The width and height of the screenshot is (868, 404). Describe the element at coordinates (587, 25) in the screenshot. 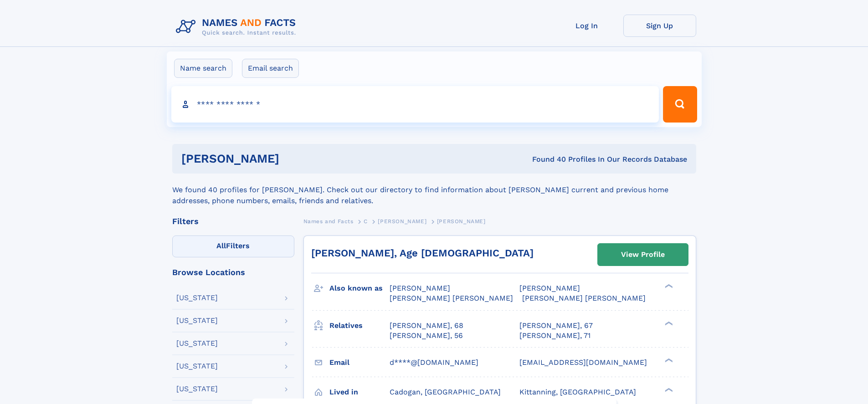

I see `a: Log In` at that location.